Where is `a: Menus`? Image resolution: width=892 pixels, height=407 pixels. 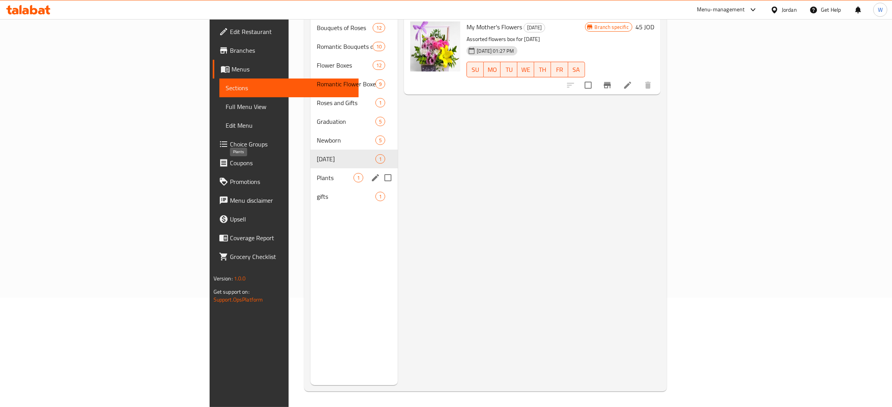
a: Menus is located at coordinates (285, 69).